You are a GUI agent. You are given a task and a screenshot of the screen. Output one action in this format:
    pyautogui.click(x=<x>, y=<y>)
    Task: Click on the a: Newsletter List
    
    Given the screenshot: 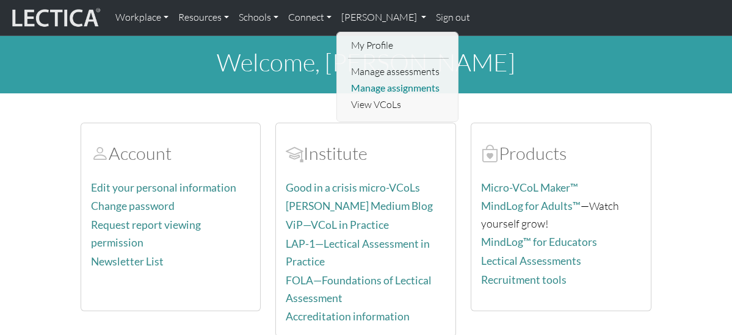 What is the action you would take?
    pyautogui.click(x=127, y=261)
    